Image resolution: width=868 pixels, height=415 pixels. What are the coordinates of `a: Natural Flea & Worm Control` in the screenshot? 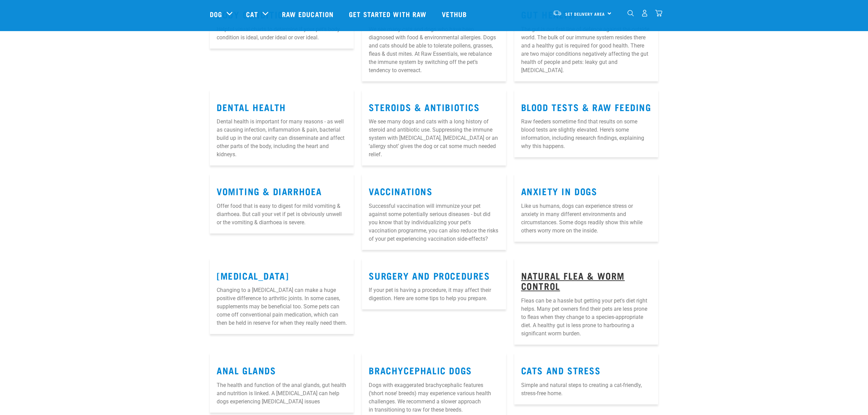 It's located at (573, 281).